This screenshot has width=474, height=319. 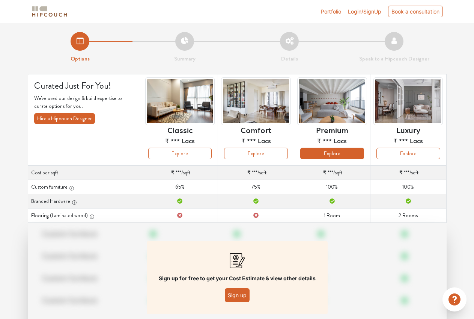 What do you see at coordinates (394, 59) in the screenshot?
I see `strong: Speak to a Hipcouch Designer` at bounding box center [394, 59].